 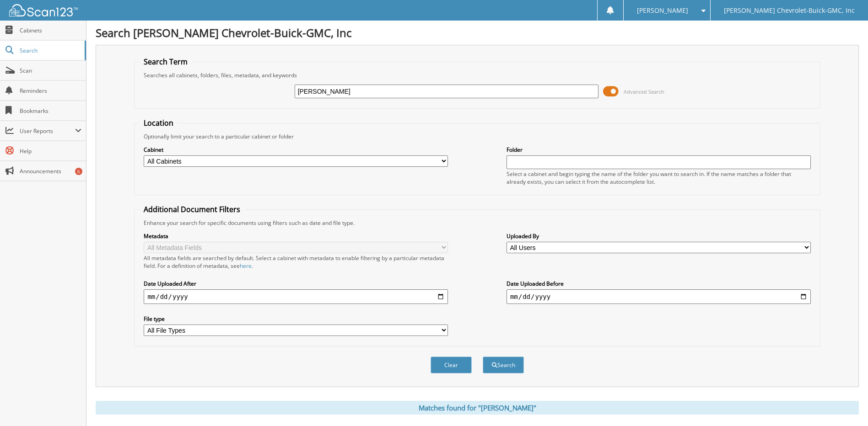 I want to click on span: User Reports, so click(x=48, y=131).